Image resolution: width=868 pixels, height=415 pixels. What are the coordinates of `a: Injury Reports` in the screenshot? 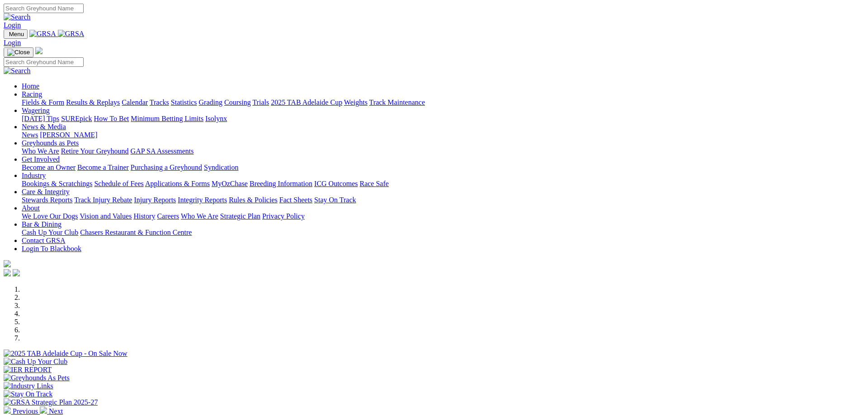 It's located at (155, 200).